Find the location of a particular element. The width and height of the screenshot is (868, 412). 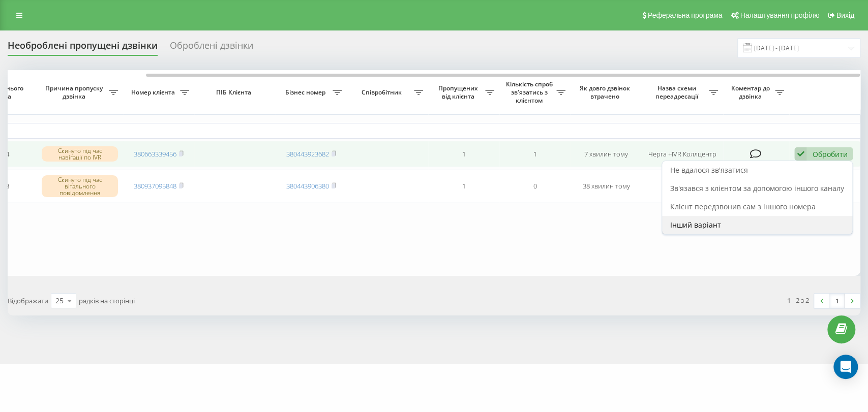

span: Відображати is located at coordinates (28, 300).